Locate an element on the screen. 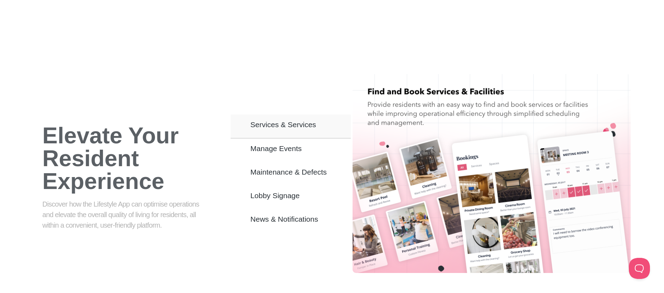  span: Maintenance & Defects is located at coordinates (288, 172).